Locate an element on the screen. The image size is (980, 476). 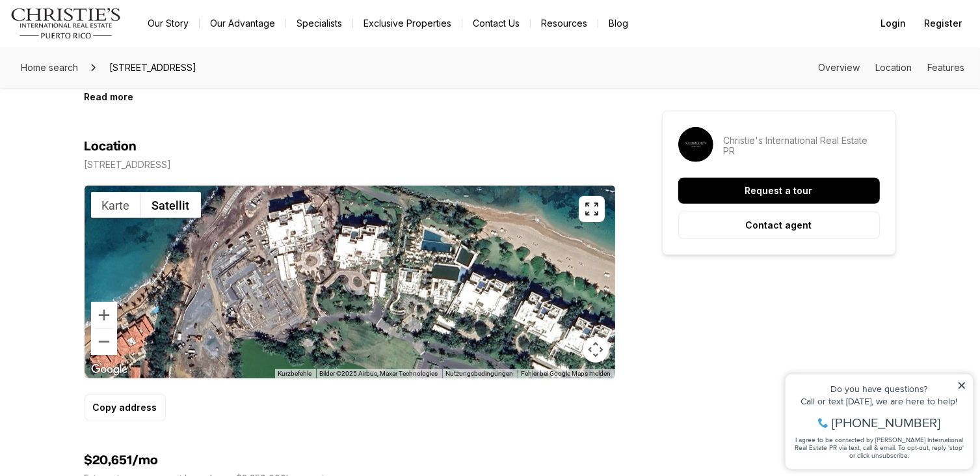
a: Fehler bei Google Maps melden is located at coordinates (567, 373).